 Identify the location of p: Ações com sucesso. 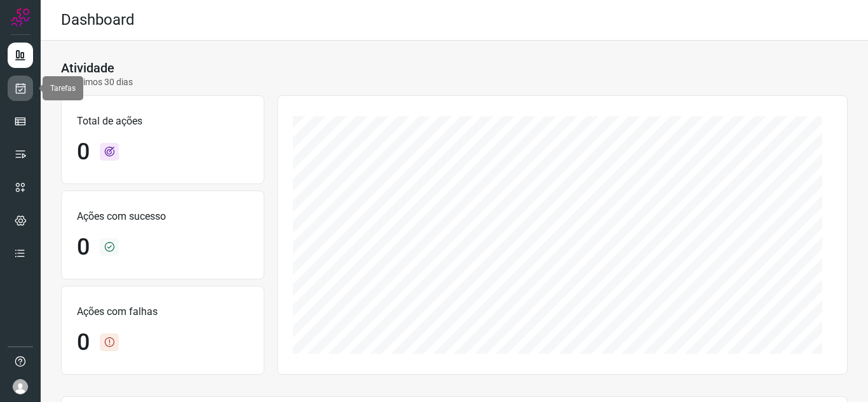
(163, 216).